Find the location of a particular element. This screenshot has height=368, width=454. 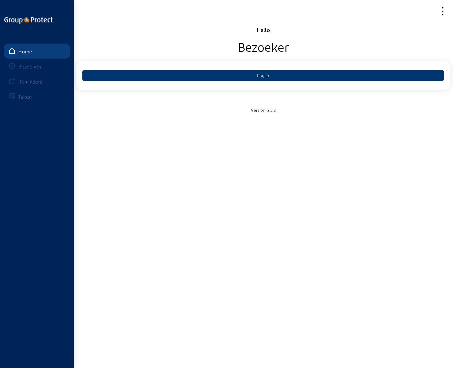

div: Bezoeken is located at coordinates (30, 66).